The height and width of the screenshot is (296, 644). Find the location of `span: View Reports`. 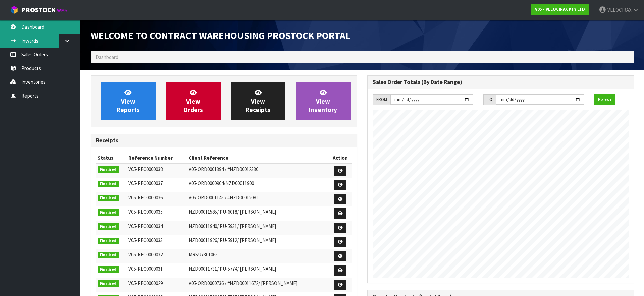

span: View Reports is located at coordinates (128, 101).